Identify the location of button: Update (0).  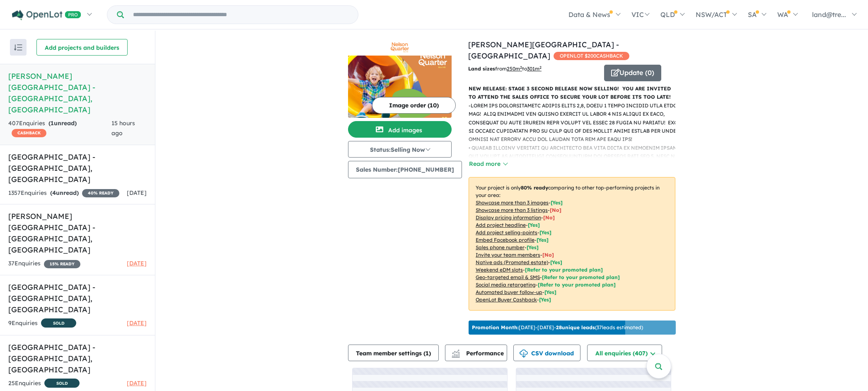
(633, 73).